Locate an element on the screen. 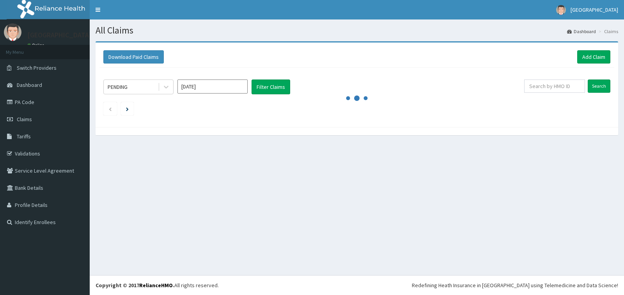 The image size is (624, 295). input: Select Month and Year is located at coordinates (212, 87).